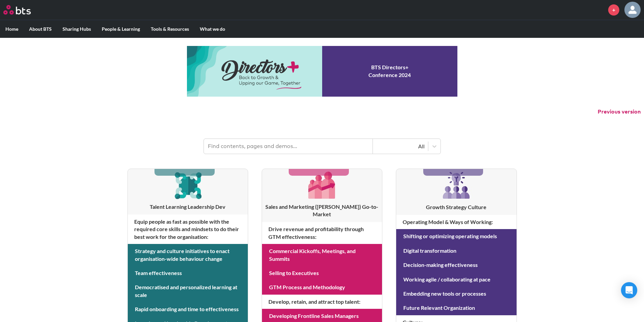  Describe the element at coordinates (321, 233) in the screenshot. I see `h4: Drive revenue and profitability through GTM effectiveness :` at that location.